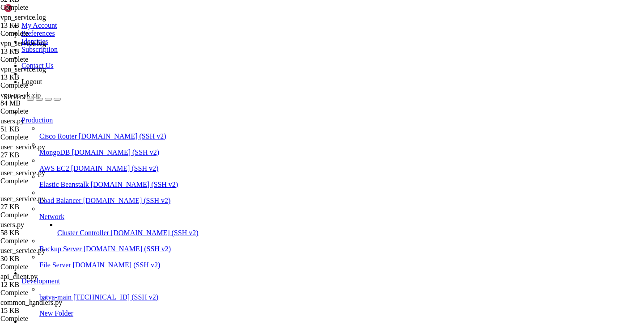  Describe the element at coordinates (265, 81) in the screenshot. I see `x-row: adding: vpn-no-yk/.venv/lib/python3.12/site-packages/idna-3.10.dist-info/INSTALLER (stored 0%)` at that location.